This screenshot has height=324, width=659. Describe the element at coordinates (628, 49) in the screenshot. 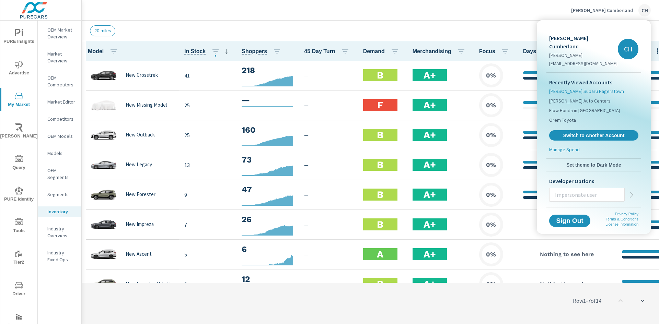

I see `div: CH` at that location.